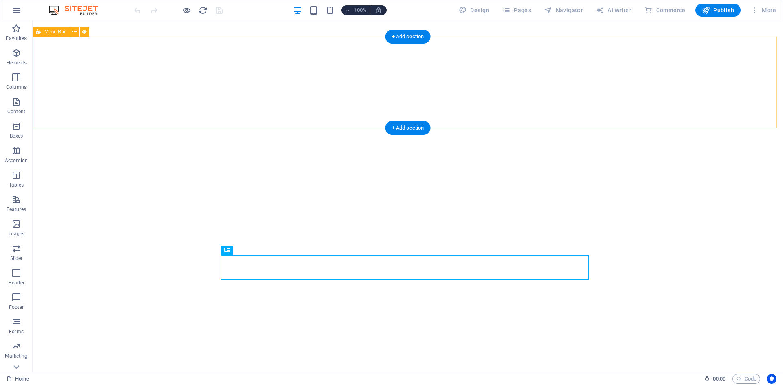  I want to click on p: Forms, so click(16, 332).